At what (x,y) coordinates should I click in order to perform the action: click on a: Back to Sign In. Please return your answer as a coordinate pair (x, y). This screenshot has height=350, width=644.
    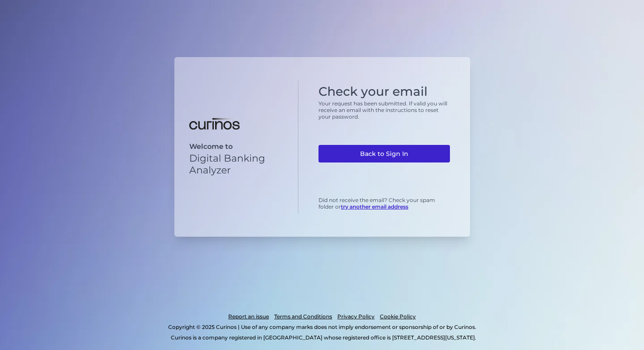
    Looking at the image, I should click on (384, 154).